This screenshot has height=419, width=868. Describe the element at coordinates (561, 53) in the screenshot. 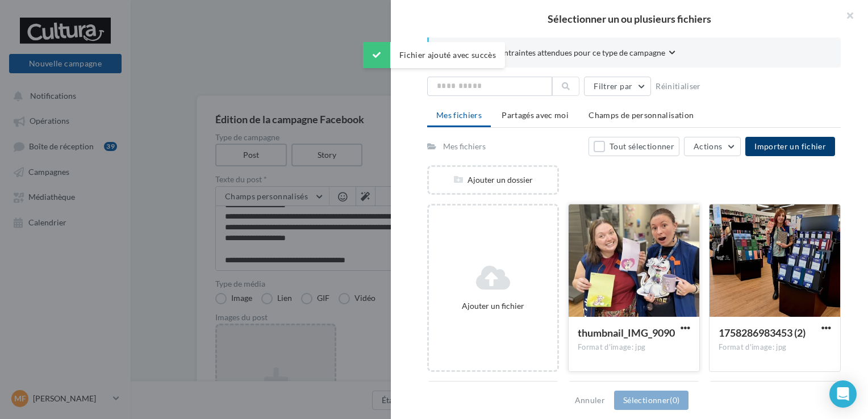

I see `button: Consulter les contraintes attendues pour ce type de campagne` at that location.